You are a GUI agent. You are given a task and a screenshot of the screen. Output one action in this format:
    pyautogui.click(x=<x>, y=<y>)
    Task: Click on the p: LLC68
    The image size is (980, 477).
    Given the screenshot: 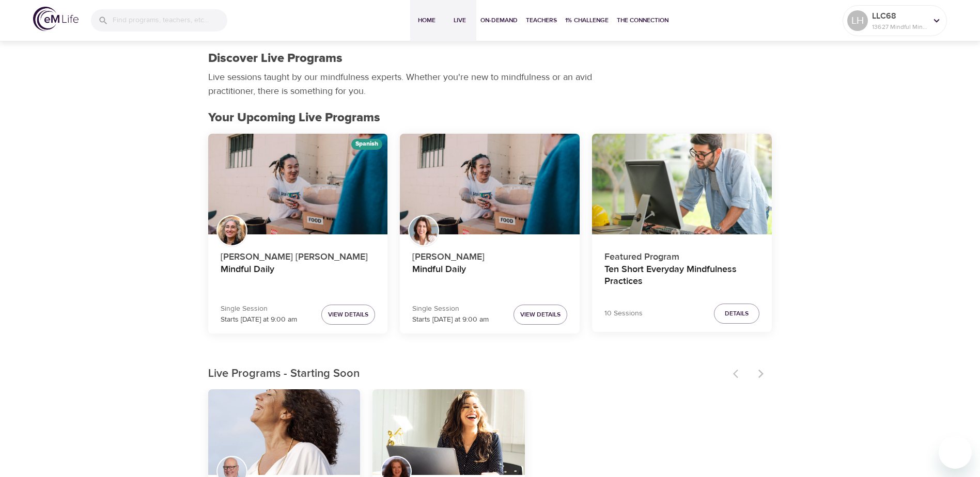 What is the action you would take?
    pyautogui.click(x=899, y=16)
    